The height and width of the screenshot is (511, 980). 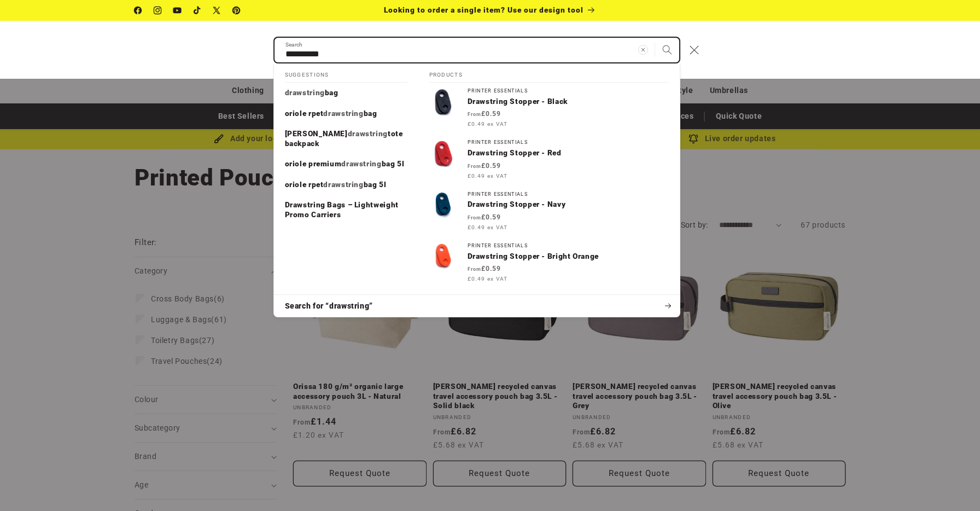 I want to click on a: Printer EssentialsDrawstring Stopper - Bright Orange From£0.59 £0.49 ex VAT, so click(x=549, y=263).